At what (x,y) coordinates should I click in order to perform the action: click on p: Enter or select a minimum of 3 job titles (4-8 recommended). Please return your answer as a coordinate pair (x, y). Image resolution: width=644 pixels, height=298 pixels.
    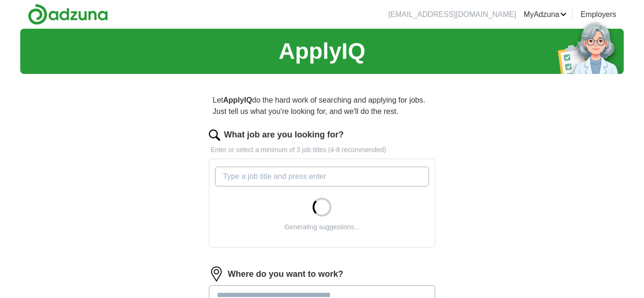
    Looking at the image, I should click on (322, 150).